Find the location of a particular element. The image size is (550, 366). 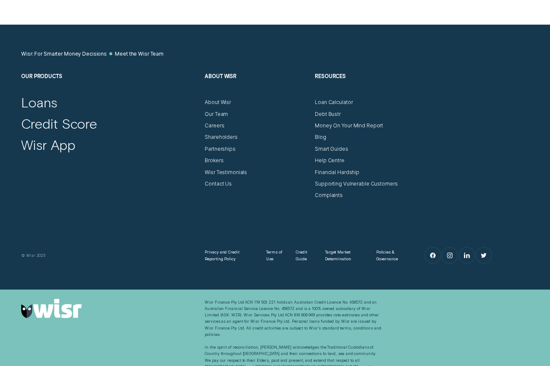

a: Complaints is located at coordinates (329, 195).